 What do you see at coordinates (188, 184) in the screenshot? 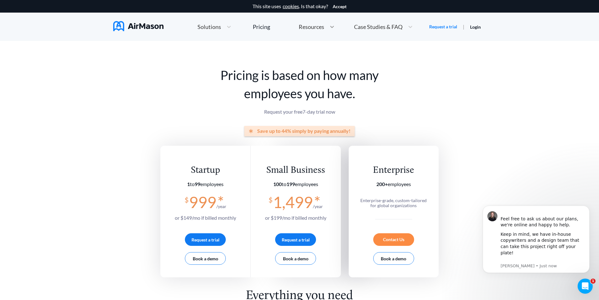
I see `b: 1` at bounding box center [188, 184].